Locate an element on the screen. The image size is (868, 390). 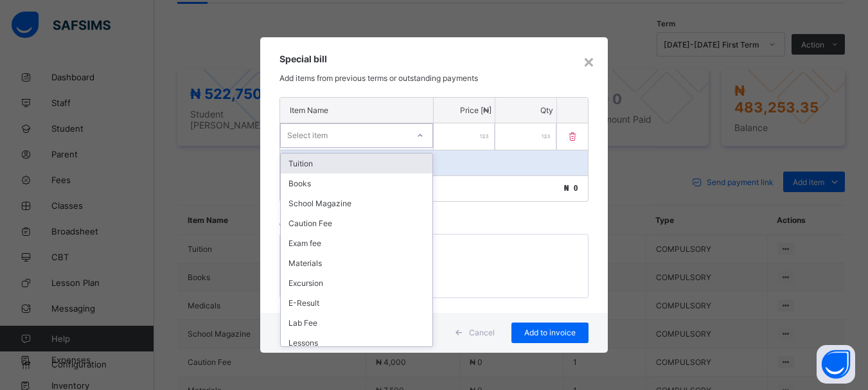
div: Exam fee is located at coordinates (356, 243).